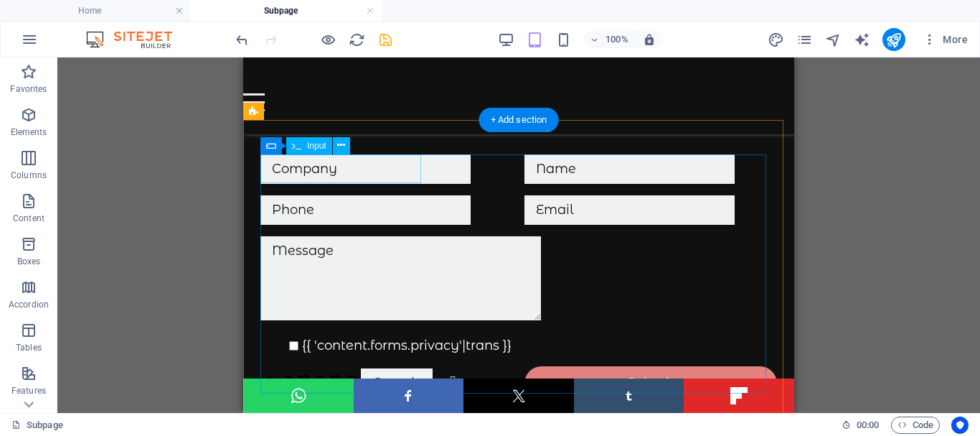 The width and height of the screenshot is (980, 436). Describe the element at coordinates (29, 132) in the screenshot. I see `p: Elements` at that location.